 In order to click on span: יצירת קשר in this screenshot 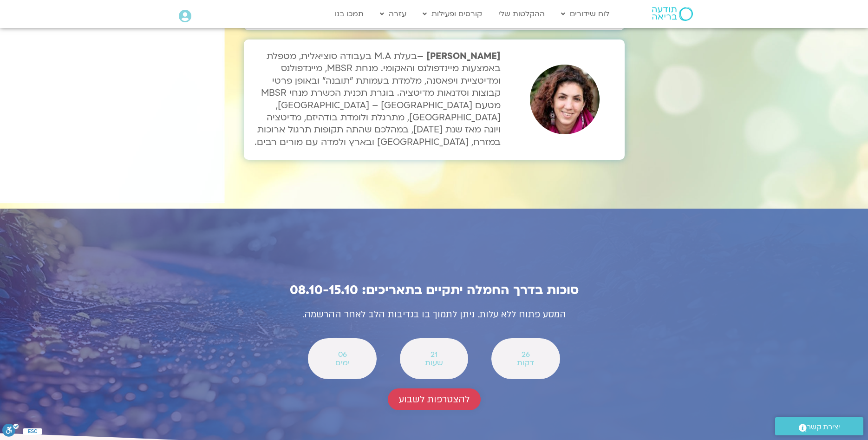, I will do `click(823, 427)`.